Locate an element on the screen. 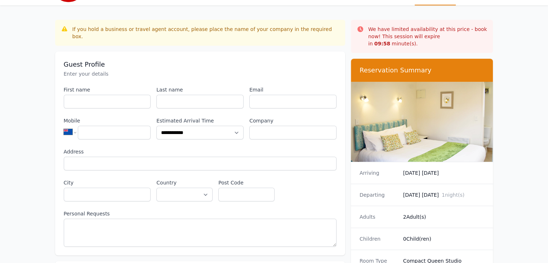 The image size is (548, 263). label: Country is located at coordinates (184, 183).